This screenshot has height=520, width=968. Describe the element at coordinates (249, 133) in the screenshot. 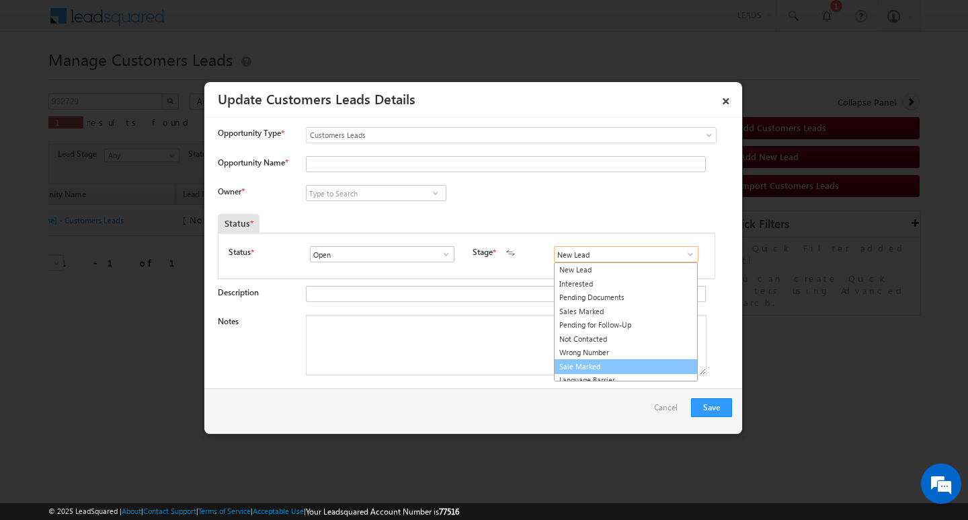

I see `span: Opportunity Type` at that location.